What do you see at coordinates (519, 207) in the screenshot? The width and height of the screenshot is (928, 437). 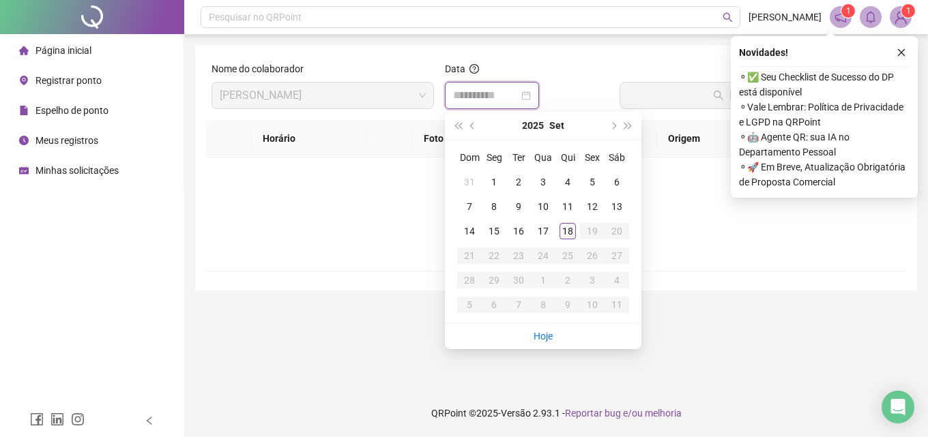 I see `td: 2025-09-09` at bounding box center [519, 207].